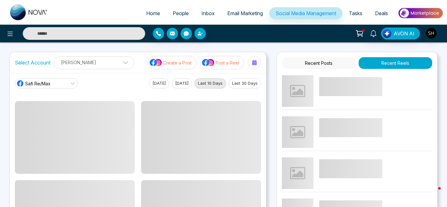 This screenshot has height=207, width=447. Describe the element at coordinates (306, 13) in the screenshot. I see `a: Social Media Management` at that location.